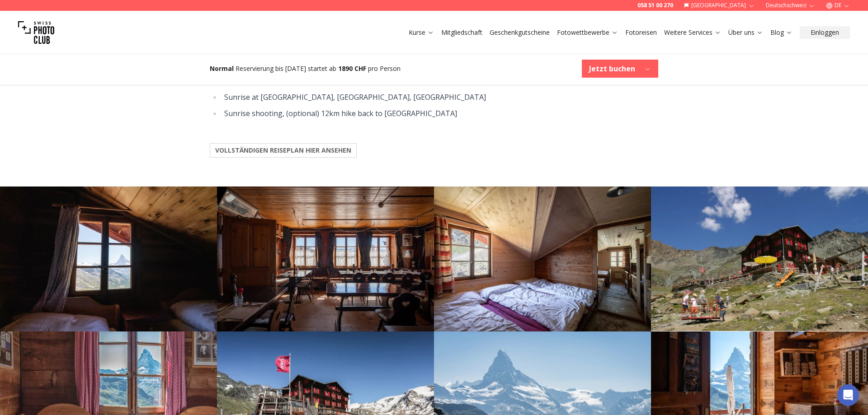 The image size is (868, 415). Describe the element at coordinates (655, 5) in the screenshot. I see `a: 058 51 00 270` at that location.